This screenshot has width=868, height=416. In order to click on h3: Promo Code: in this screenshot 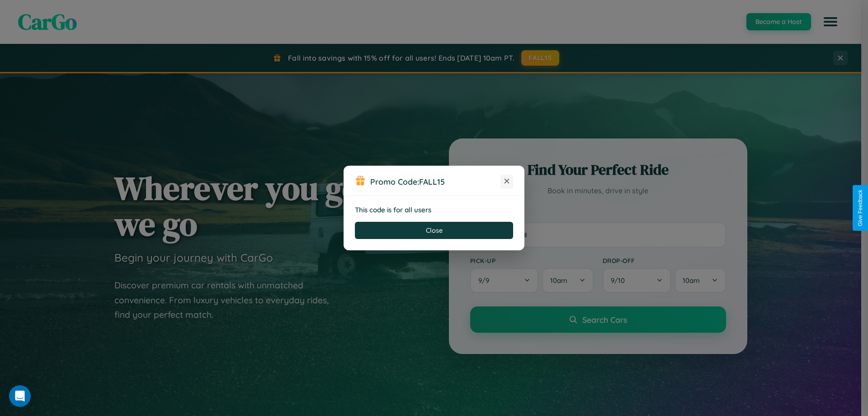, I will do `click(435, 182)`.